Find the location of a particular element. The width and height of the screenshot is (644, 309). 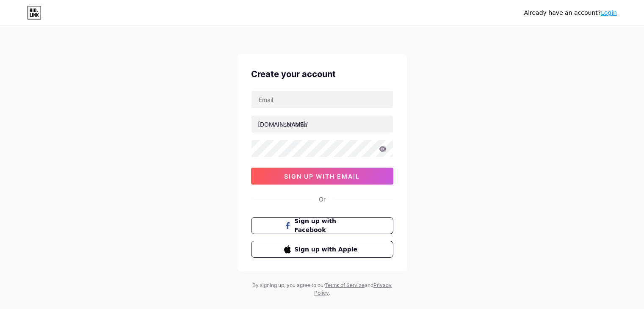

span: Sign up with Apple is located at coordinates (327, 249).